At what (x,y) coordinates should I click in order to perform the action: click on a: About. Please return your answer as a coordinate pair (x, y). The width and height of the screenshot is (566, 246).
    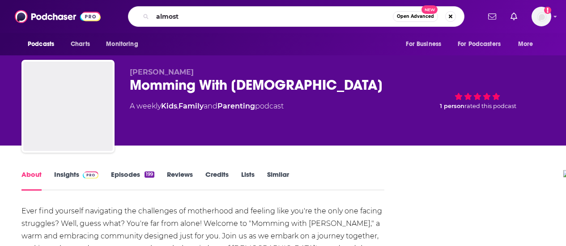
    Looking at the image, I should click on (31, 181).